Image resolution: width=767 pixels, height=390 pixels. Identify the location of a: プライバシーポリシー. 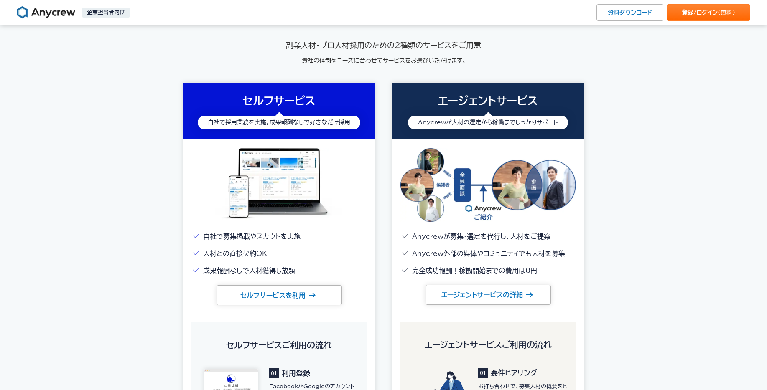
(80, 213).